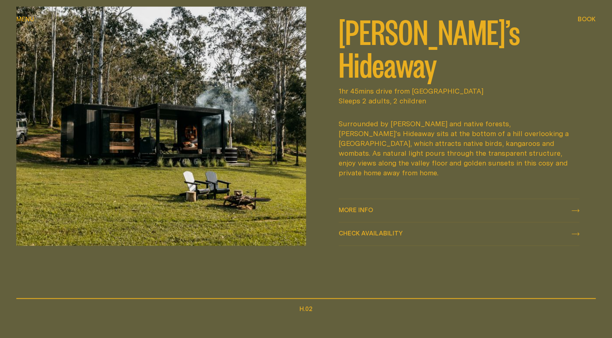 This screenshot has height=338, width=612. I want to click on span: Book, so click(586, 19).